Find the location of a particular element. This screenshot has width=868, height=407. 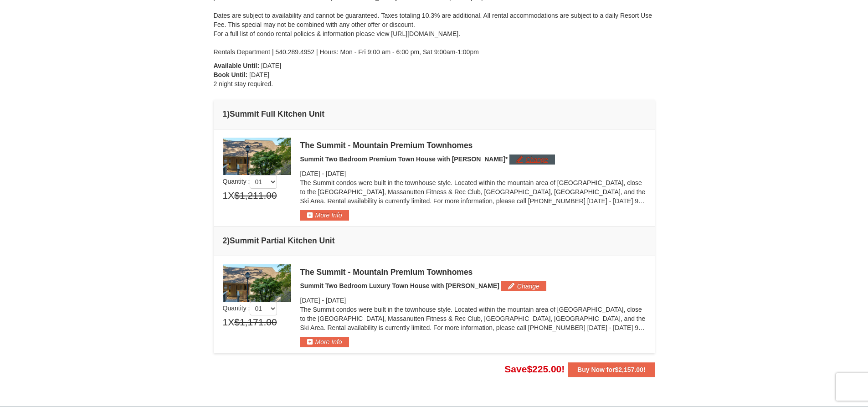

strong: Buy Now for ! is located at coordinates (611, 369).